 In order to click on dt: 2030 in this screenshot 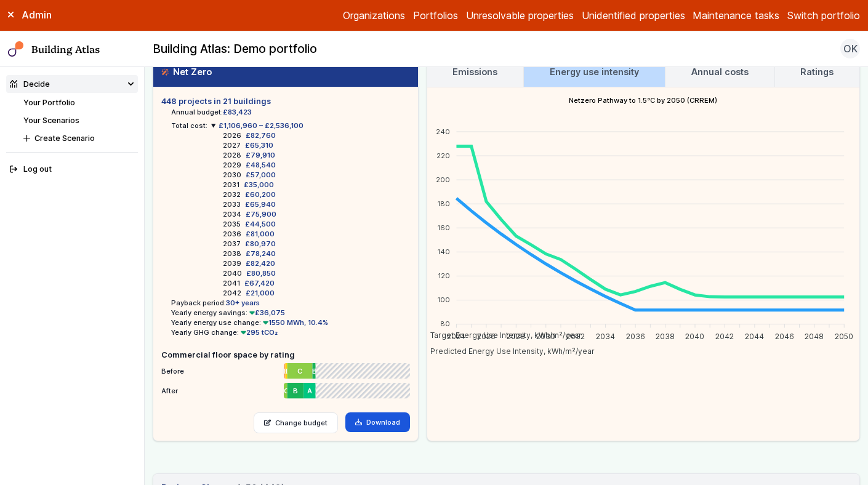, I will do `click(232, 175)`.